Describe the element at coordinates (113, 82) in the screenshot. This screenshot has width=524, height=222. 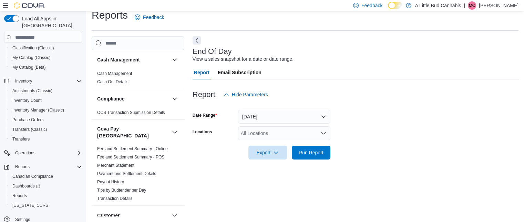
I see `span: Cash Out Details` at that location.